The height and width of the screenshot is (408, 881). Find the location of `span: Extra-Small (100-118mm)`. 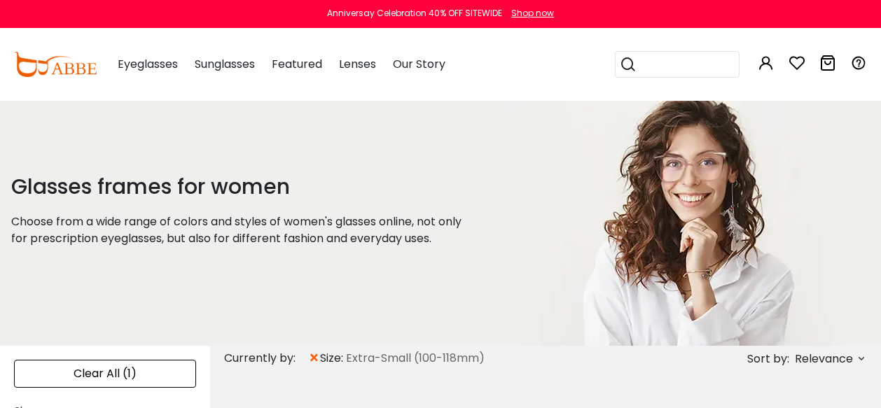

span: Extra-Small (100-118mm) is located at coordinates (415, 359).